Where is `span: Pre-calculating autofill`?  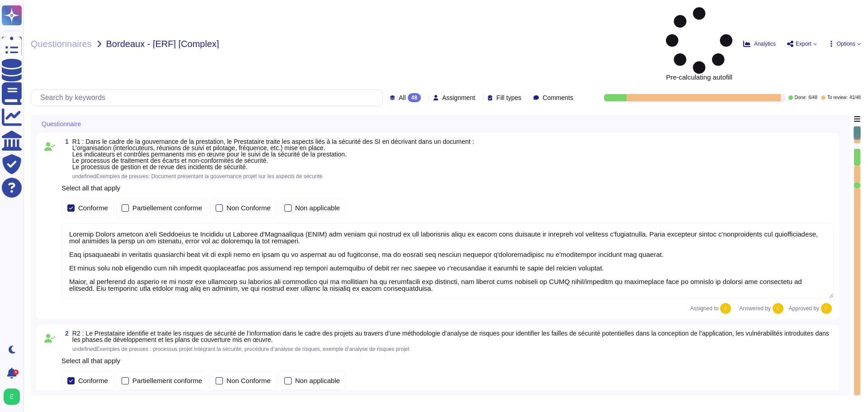 span: Pre-calculating autofill is located at coordinates (699, 44).